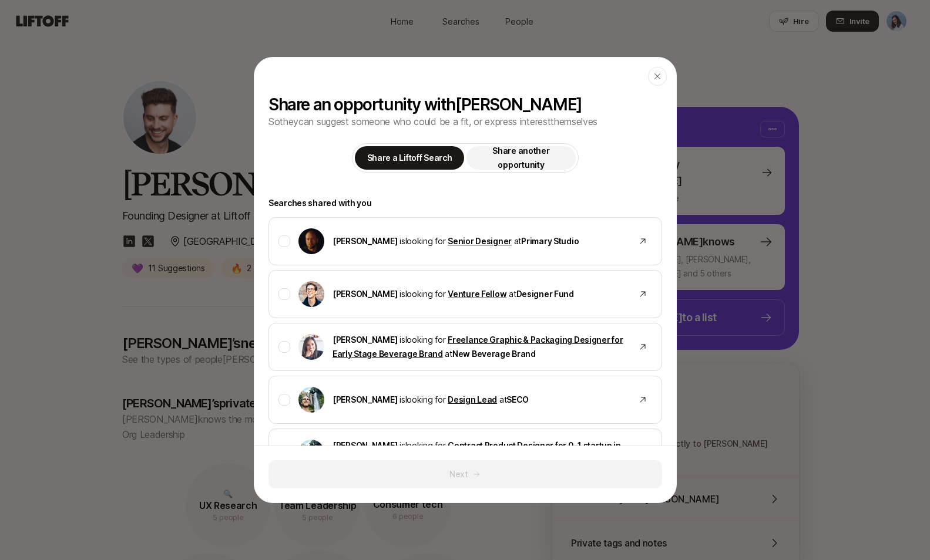  I want to click on img: Nicholas Pattison, so click(312, 241).